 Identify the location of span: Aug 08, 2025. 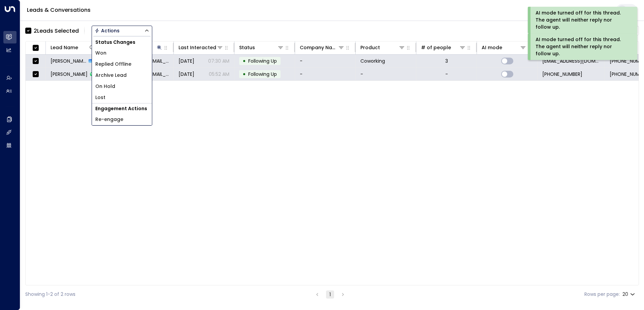
(186, 61).